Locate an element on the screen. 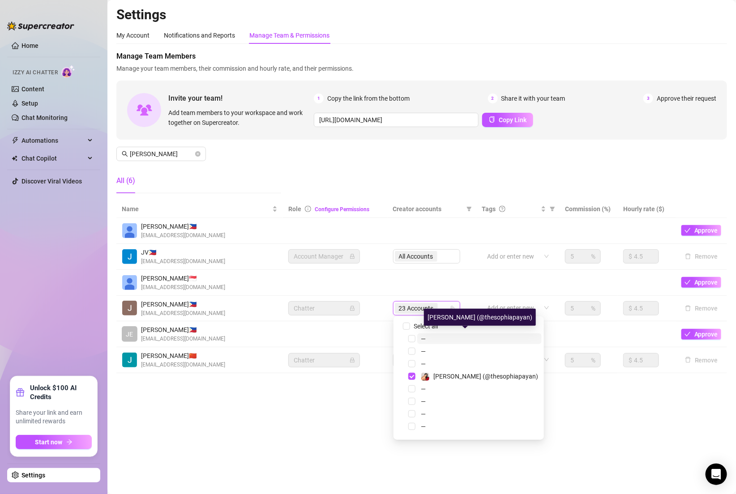  span: Copy the link from the bottom is located at coordinates (369, 99).